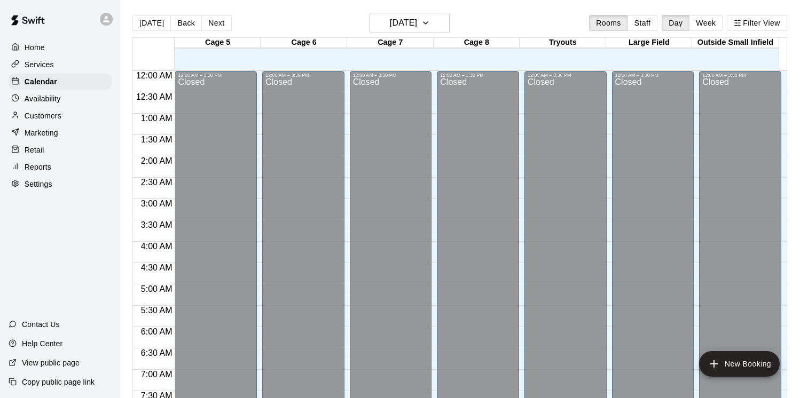  Describe the element at coordinates (60, 150) in the screenshot. I see `div: Retail` at that location.